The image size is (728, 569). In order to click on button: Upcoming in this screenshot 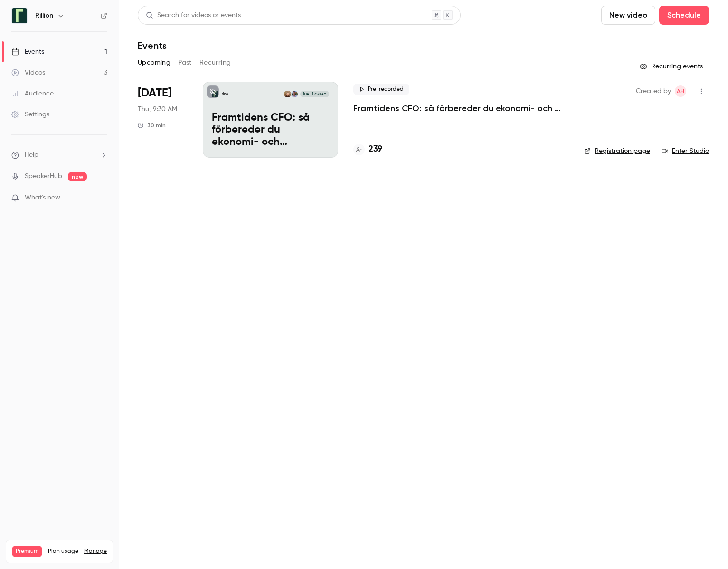, I will do `click(154, 63)`.